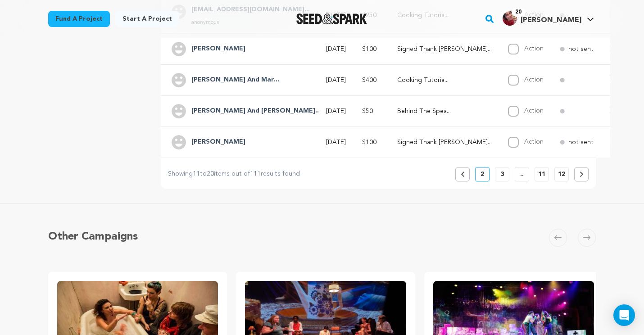 Image resolution: width=644 pixels, height=335 pixels. Describe the element at coordinates (502, 174) in the screenshot. I see `button: 3` at that location.